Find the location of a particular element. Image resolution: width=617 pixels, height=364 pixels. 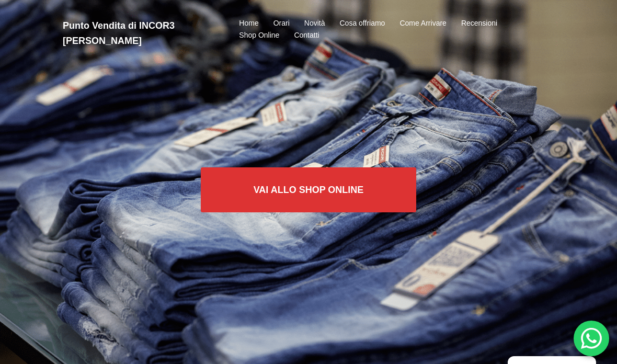

a: Home is located at coordinates (248, 24).